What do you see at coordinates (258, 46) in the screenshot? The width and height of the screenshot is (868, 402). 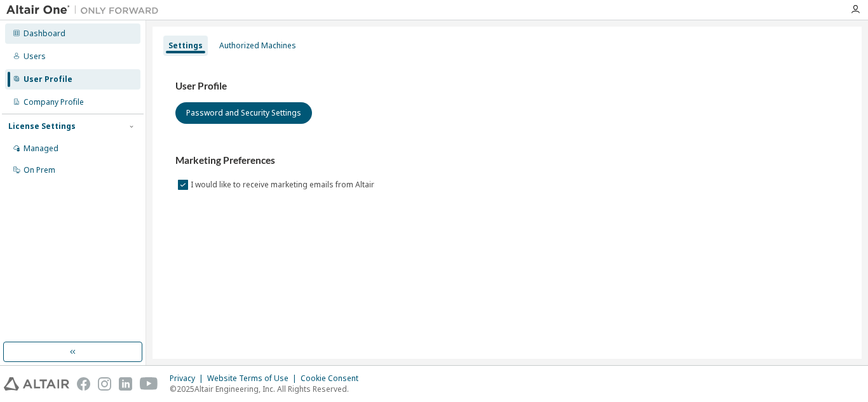 I see `div: Authorized Machines` at bounding box center [258, 46].